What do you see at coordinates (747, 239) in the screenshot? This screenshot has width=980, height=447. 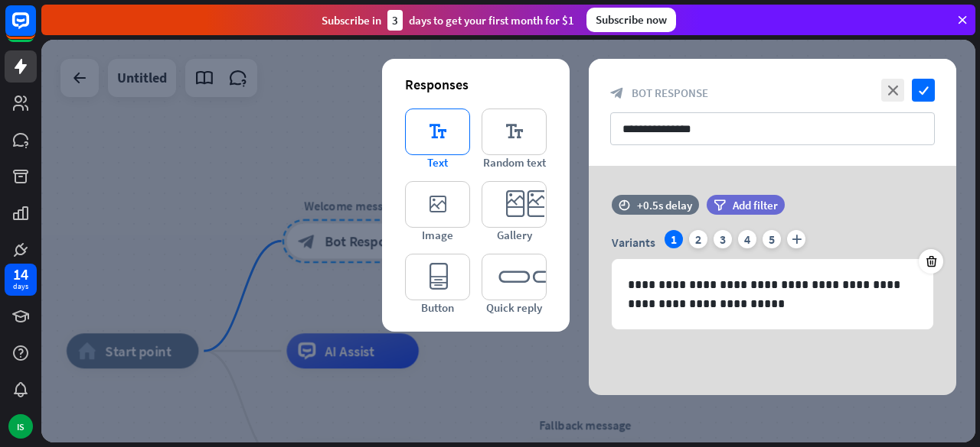 I see `div: 4` at bounding box center [747, 239].